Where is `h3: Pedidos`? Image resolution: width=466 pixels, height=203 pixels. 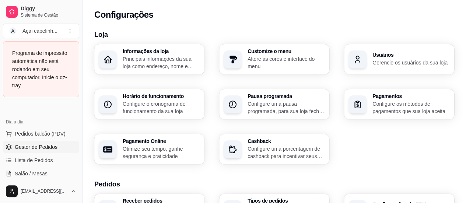 h3: Pedidos is located at coordinates (274, 184).